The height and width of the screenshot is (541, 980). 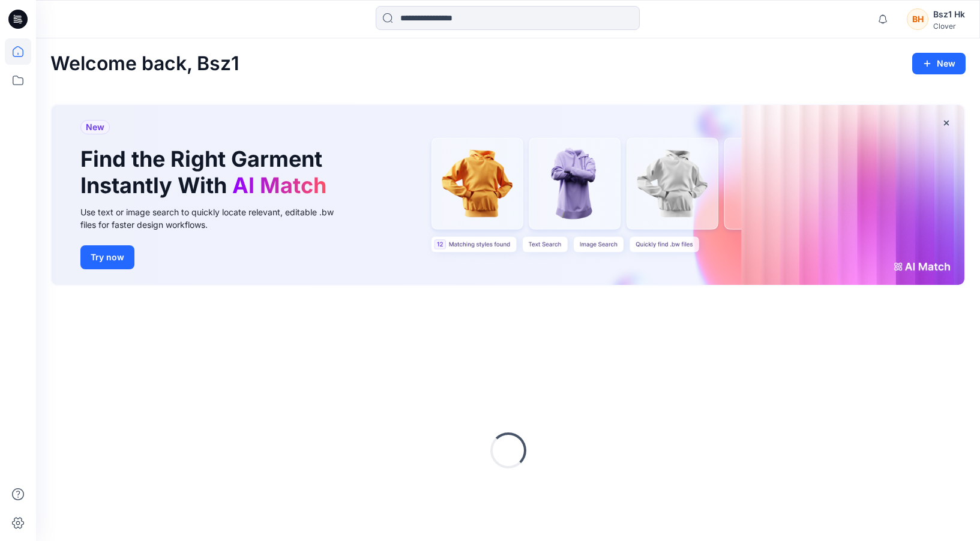 What do you see at coordinates (206, 172) in the screenshot?
I see `h1: Find the Right Garment Instantly With` at bounding box center [206, 172].